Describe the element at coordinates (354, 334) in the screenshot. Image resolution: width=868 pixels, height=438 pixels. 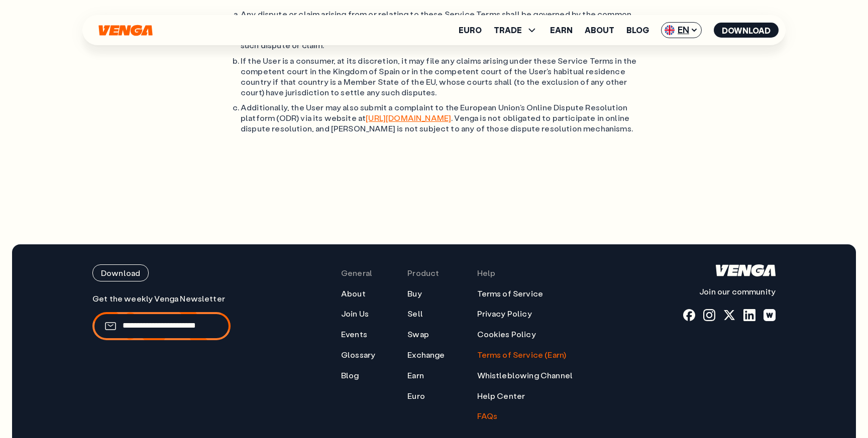
I see `a: Events` at that location.